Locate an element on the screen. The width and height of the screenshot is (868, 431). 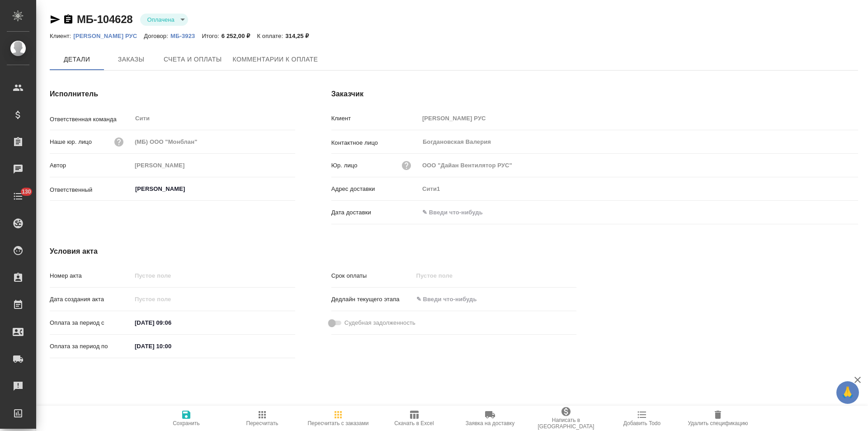
p: Ответственная команда is located at coordinates (91, 119).